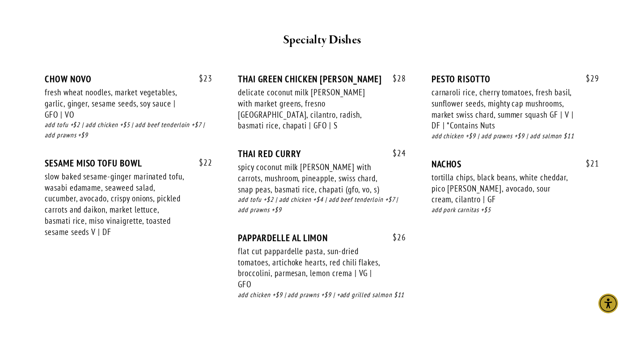 The width and height of the screenshot is (644, 354). I want to click on div: add tofu +$2 | add chicken +$5 | add beef tenderloin +$7 | add prawns +$9, so click(128, 130).